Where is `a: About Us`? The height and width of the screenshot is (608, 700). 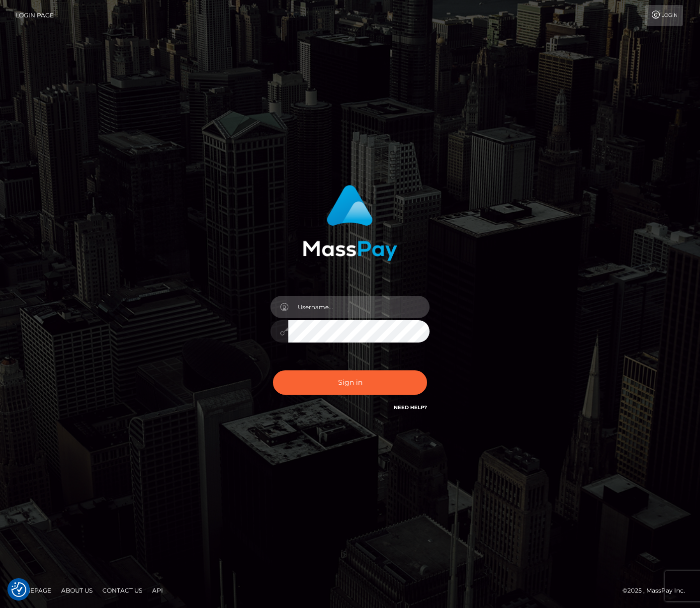
a: About Us is located at coordinates (76, 590).